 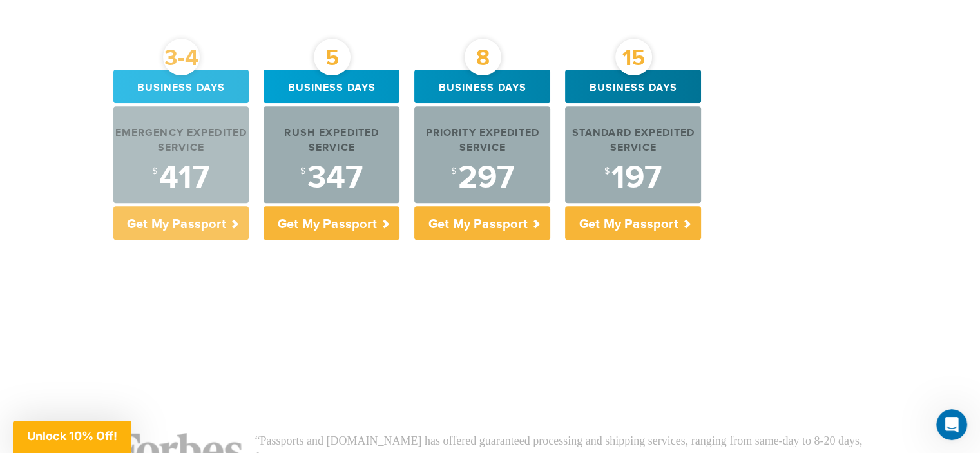 What do you see at coordinates (331, 178) in the screenshot?
I see `div: 347` at bounding box center [331, 178].